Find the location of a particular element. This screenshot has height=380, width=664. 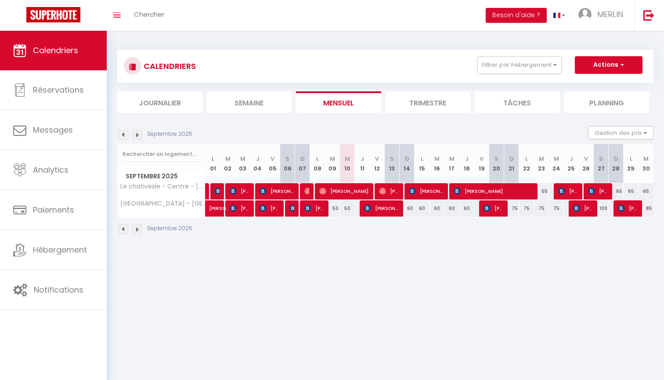

th: 08 is located at coordinates (318, 163).